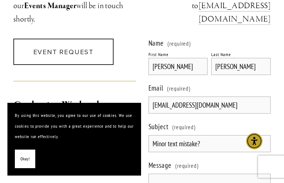  Describe the element at coordinates (74, 139) in the screenshot. I see `section: Cookie banner` at that location.